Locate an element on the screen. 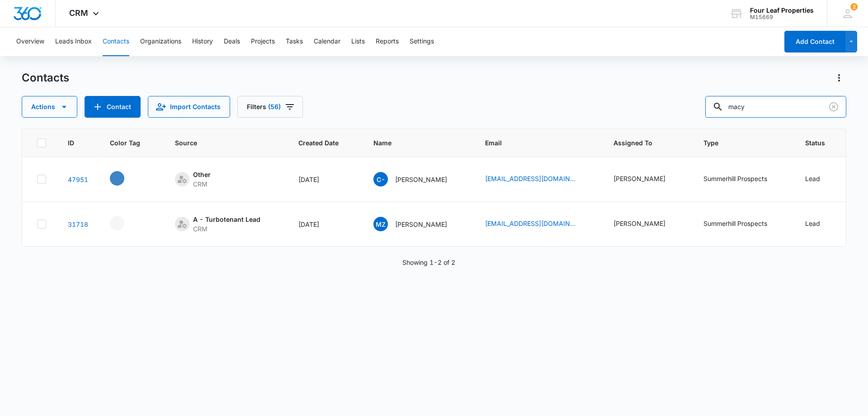 The height and width of the screenshot is (416, 868). span: C- is located at coordinates (381, 180).